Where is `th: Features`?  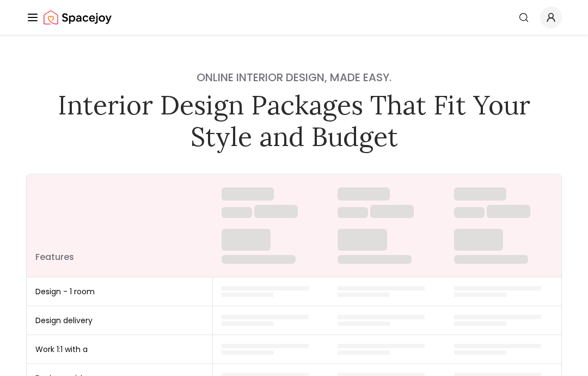 th: Features is located at coordinates (120, 225).